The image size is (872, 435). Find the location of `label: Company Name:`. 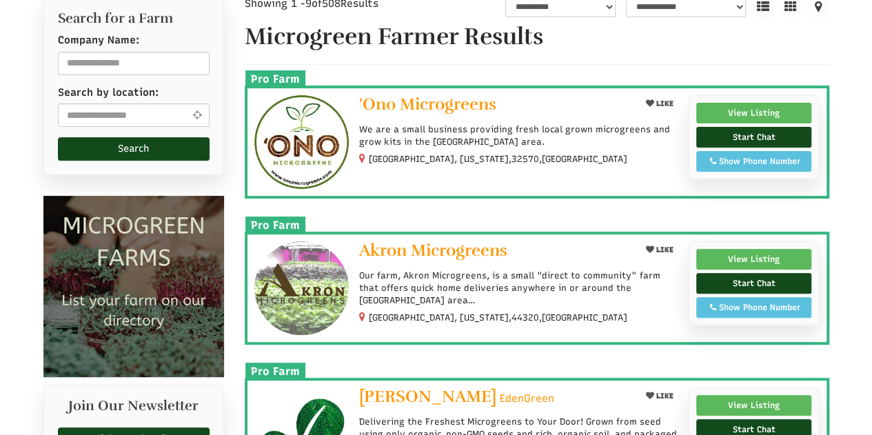

label: Company Name: is located at coordinates (99, 40).